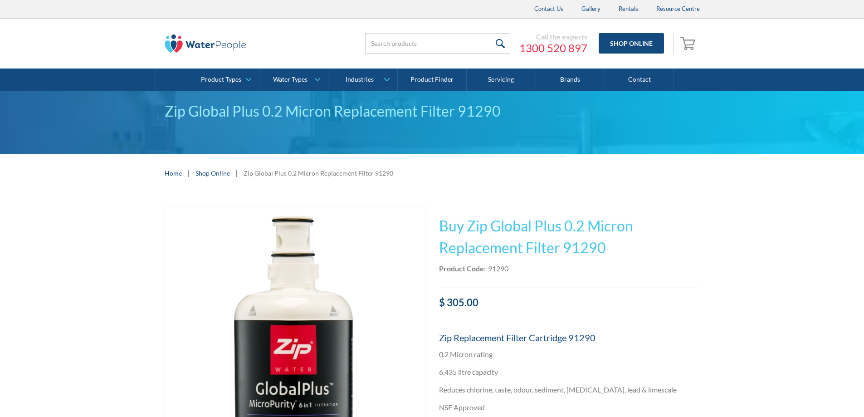  What do you see at coordinates (553, 37) in the screenshot?
I see `div: Call the experts` at bounding box center [553, 37].